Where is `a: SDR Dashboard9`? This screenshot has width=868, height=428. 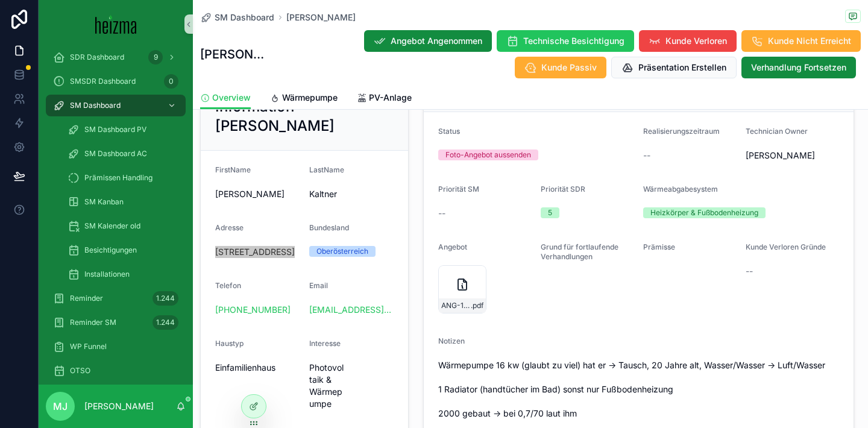
a: SDR Dashboard9 is located at coordinates (115, 58).